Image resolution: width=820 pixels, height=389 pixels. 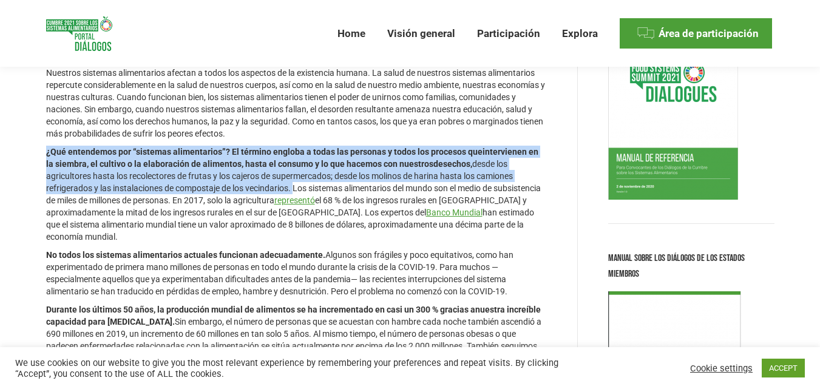 What do you see at coordinates (296, 103) in the screenshot?
I see `p: Nuestros sistemas alimentarios afectan a todos los aspectos de la existencia humana. La salud de ...` at bounding box center [296, 103].